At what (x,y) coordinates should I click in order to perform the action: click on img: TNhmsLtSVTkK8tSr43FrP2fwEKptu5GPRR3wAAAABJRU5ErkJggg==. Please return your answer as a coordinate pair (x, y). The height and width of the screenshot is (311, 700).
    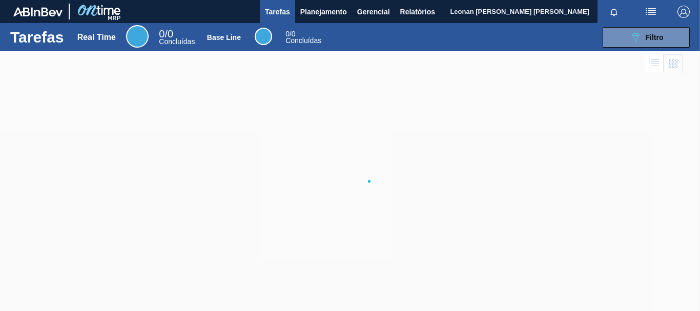
    Looking at the image, I should click on (38, 12).